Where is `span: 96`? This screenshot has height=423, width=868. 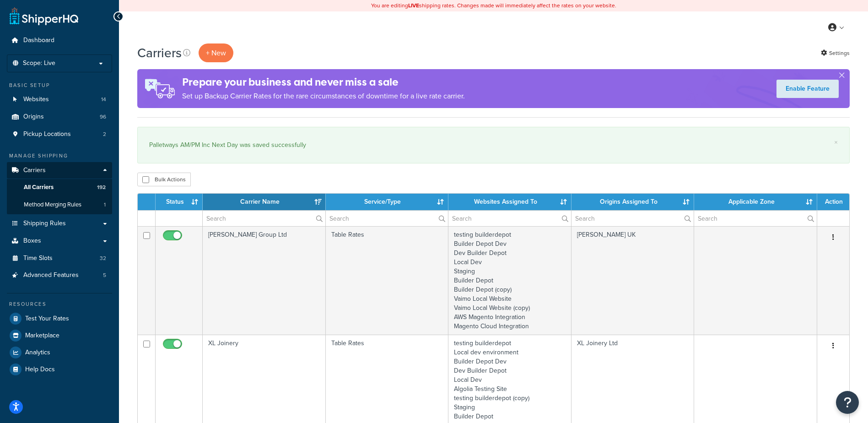 span: 96 is located at coordinates (103, 117).